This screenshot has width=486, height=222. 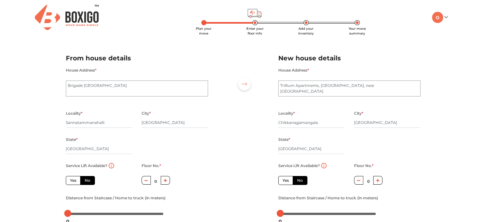 What do you see at coordinates (204, 31) in the screenshot?
I see `span: Plan your move` at bounding box center [204, 31].